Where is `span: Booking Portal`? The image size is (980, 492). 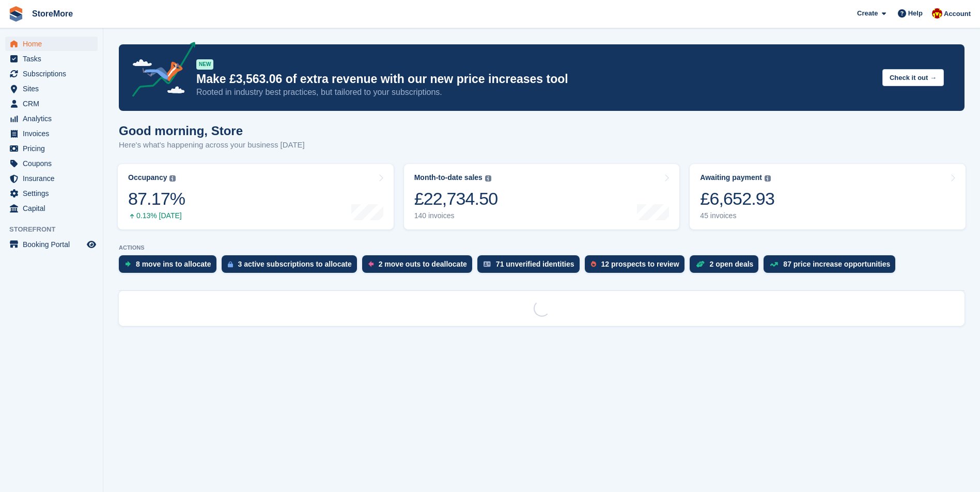
span: Booking Portal is located at coordinates (53, 245).